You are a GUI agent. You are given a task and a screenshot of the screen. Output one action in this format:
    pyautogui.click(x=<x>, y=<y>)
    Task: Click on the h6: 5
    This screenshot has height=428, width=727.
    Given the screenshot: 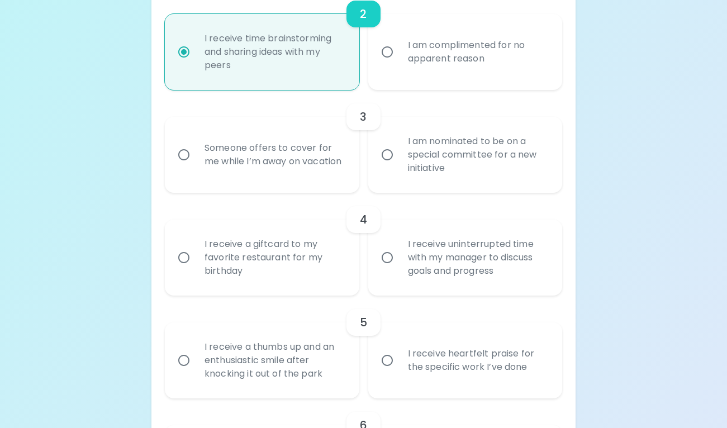 What is the action you would take?
    pyautogui.click(x=363, y=323)
    